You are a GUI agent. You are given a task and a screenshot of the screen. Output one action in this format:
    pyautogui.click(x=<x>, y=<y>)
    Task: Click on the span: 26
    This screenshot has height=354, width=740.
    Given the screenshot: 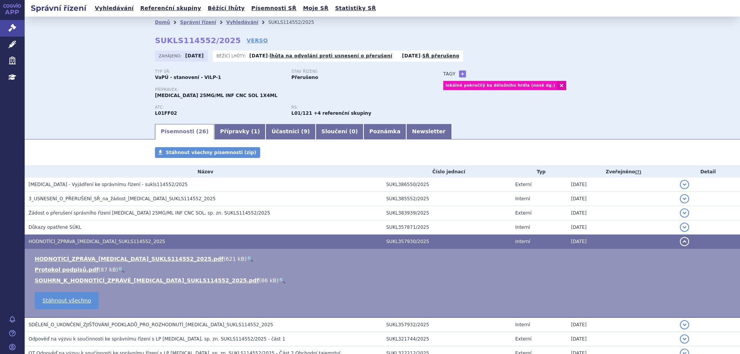 What is the action you would take?
    pyautogui.click(x=202, y=131)
    